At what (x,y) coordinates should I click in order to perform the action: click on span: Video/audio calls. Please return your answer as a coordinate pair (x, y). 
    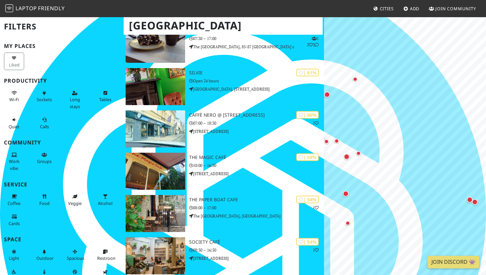
    Looking at the image, I should click on (44, 127).